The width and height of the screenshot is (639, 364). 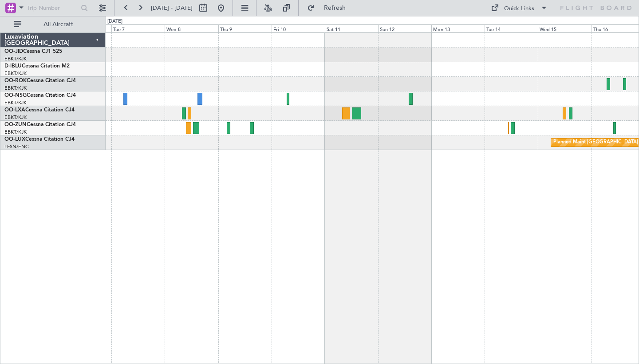 I want to click on span: Refresh, so click(x=335, y=8).